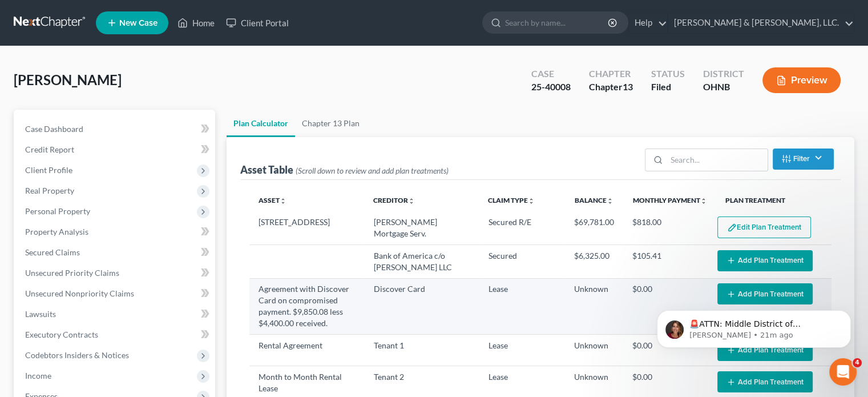  I want to click on p: Message from Katie, sent 21m ago, so click(123, 49).